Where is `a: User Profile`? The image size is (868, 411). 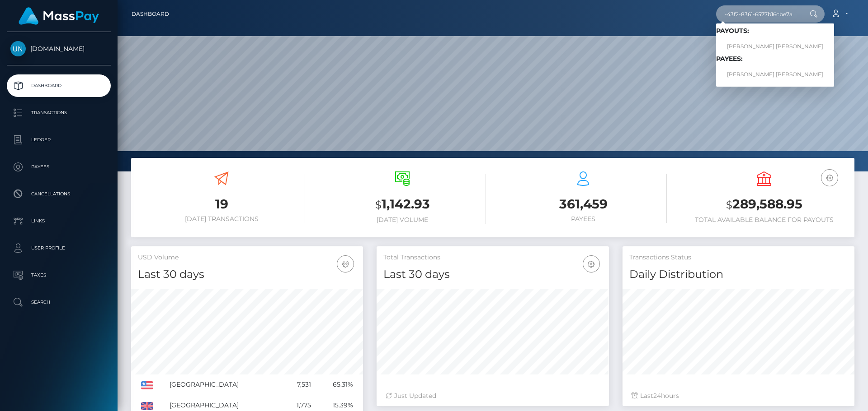 a: User Profile is located at coordinates (59, 248).